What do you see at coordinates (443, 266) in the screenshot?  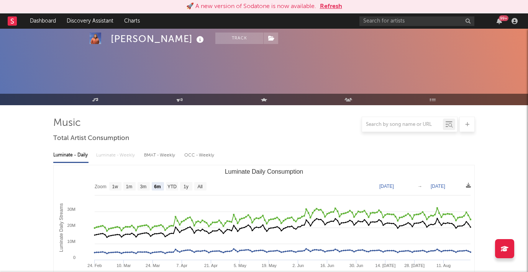 I see `text: 11. Aug` at bounding box center [443, 266].